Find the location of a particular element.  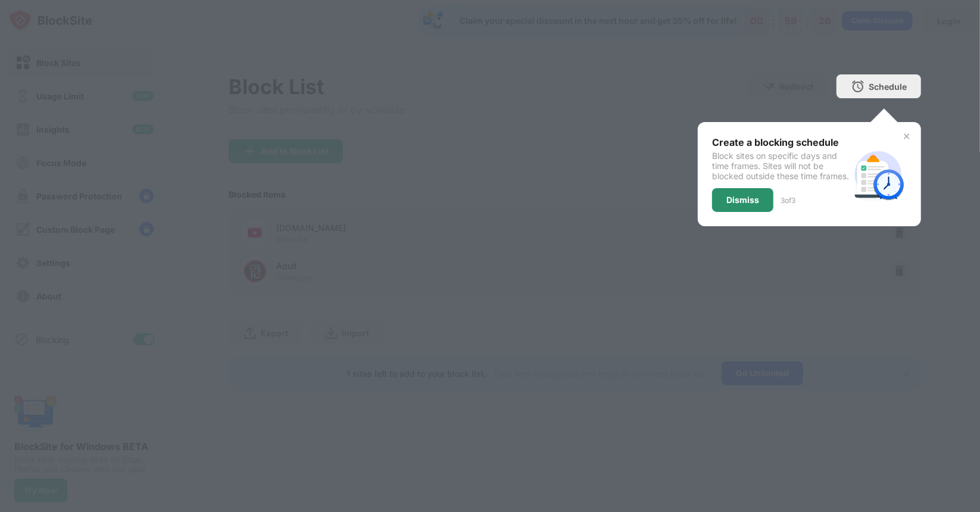

img: x-button.svg is located at coordinates (907, 136).